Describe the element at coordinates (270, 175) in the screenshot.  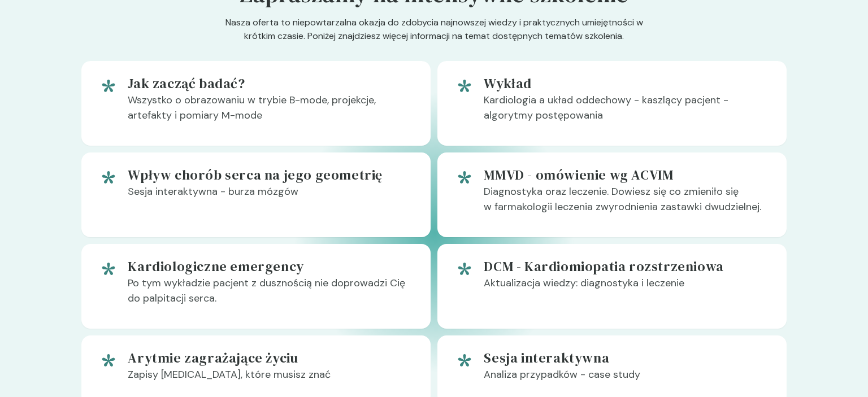
I see `h5: Wpływ chorób serca na jego geometrię` at that location.